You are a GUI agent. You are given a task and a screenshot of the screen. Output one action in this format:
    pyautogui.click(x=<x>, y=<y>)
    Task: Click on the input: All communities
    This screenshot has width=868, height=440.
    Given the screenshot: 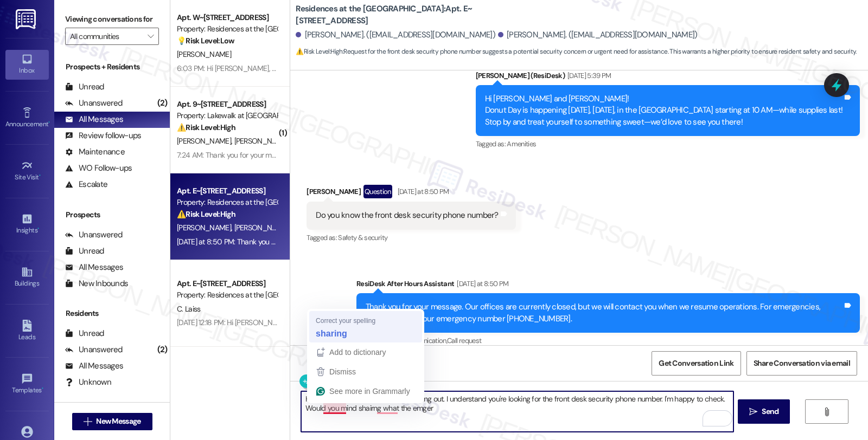 What is the action you would take?
    pyautogui.click(x=106, y=36)
    